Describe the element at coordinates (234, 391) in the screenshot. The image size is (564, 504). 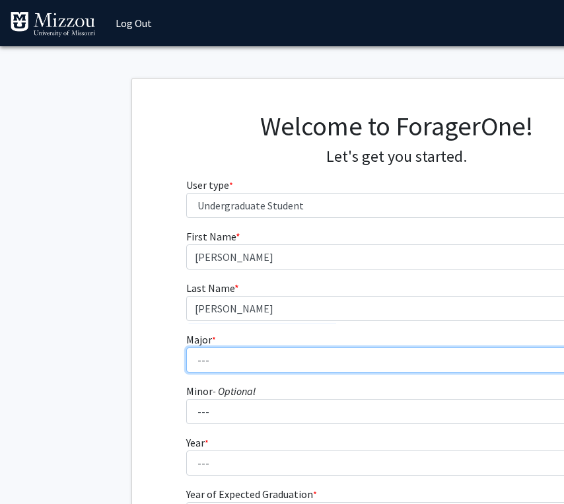
I see `i: - Optional` at that location.